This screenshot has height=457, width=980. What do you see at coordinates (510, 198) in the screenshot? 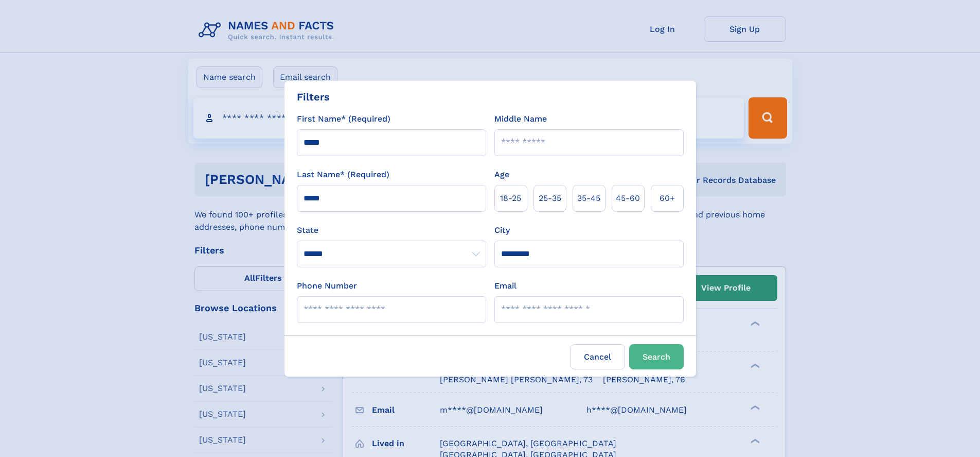
I see `span: 18‑25` at bounding box center [510, 198].